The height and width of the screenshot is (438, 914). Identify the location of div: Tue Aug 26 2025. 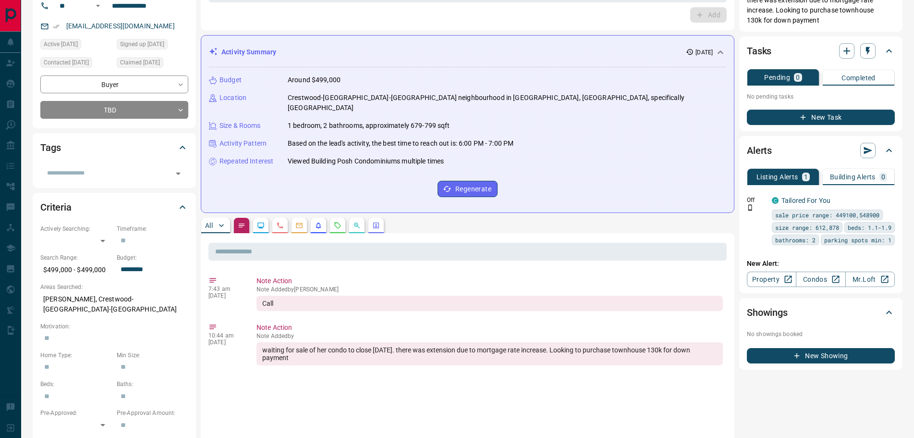
(76, 46).